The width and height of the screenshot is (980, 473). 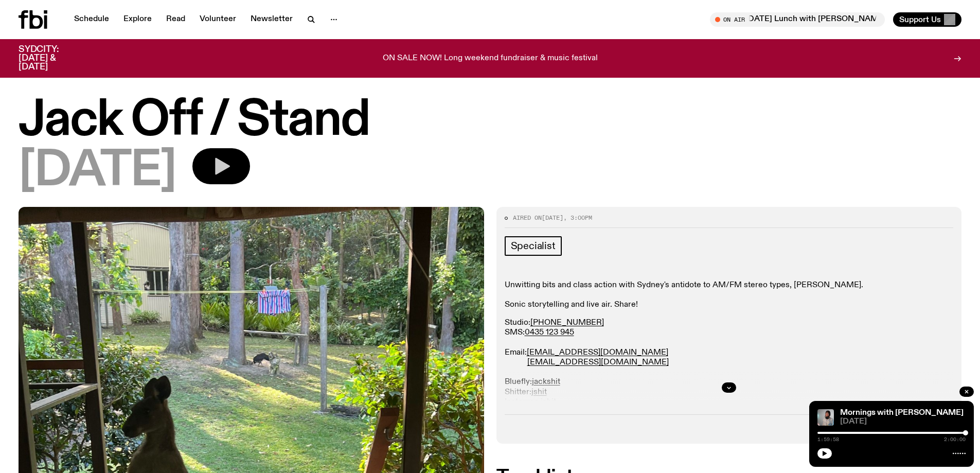 What do you see at coordinates (272, 19) in the screenshot?
I see `a: Newsletter` at bounding box center [272, 19].